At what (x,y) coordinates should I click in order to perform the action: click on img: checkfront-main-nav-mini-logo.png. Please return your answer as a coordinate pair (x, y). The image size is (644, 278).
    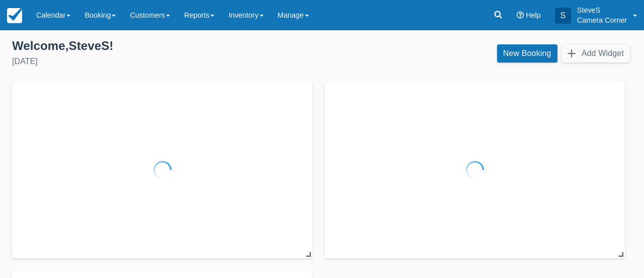
    Looking at the image, I should click on (15, 15).